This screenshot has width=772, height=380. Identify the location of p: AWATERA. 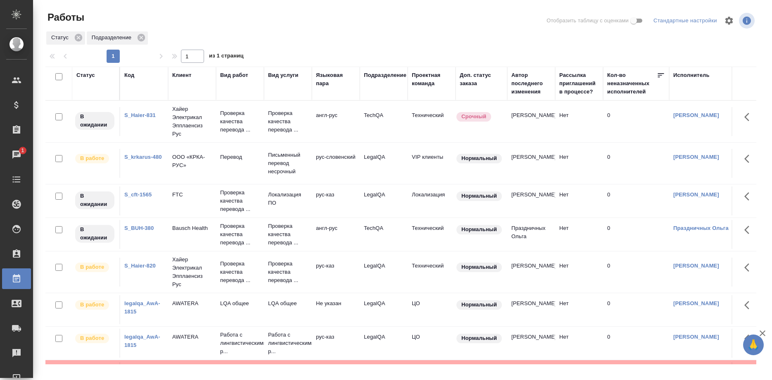
(192, 337).